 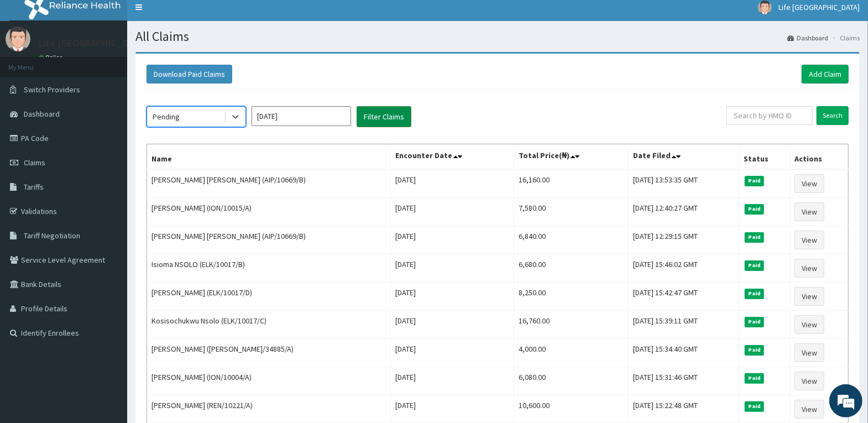 I want to click on li: Claims, so click(x=844, y=38).